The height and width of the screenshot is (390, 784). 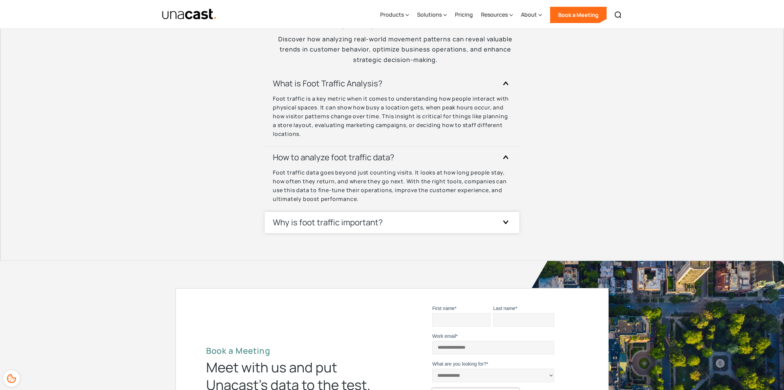 What do you see at coordinates (444, 308) in the screenshot?
I see `span: First name` at bounding box center [444, 308].